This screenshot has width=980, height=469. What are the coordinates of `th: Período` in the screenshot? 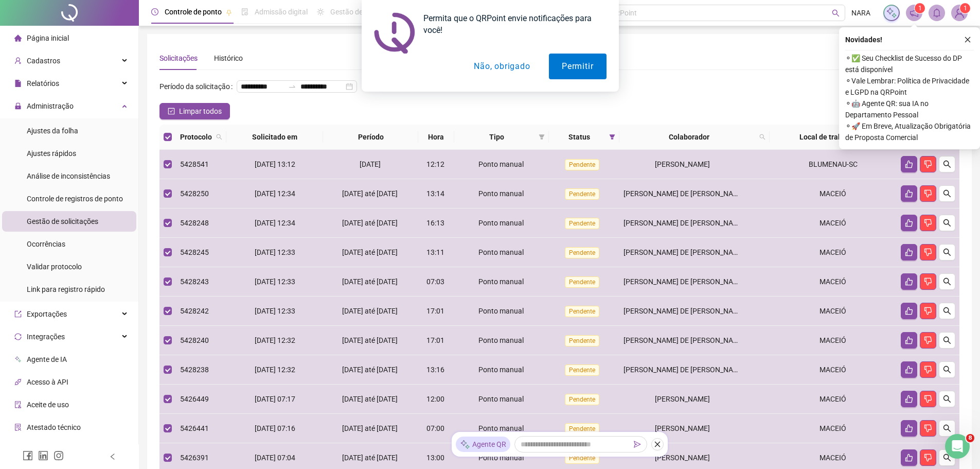 It's located at (370, 137).